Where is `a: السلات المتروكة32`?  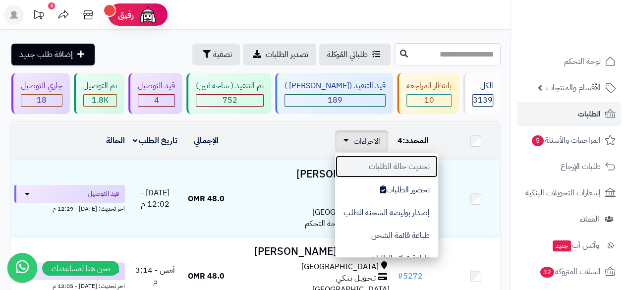 a: السلات المتروكة32 is located at coordinates (569, 272).